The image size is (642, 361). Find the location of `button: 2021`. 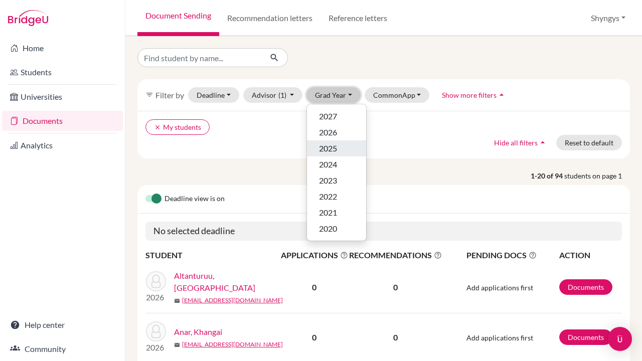

button: 2021 is located at coordinates (336, 213).